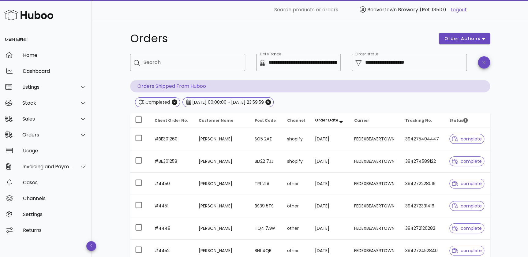 This screenshot has height=257, width=528. I want to click on td: #BE301260, so click(172, 139).